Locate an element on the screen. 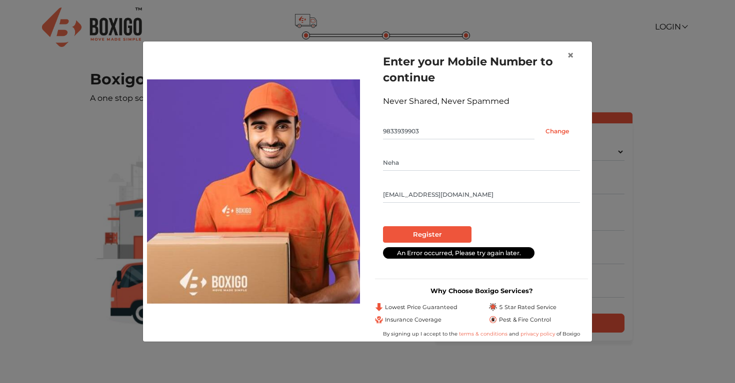 This screenshot has height=383, width=735. input: Register is located at coordinates (427, 235).